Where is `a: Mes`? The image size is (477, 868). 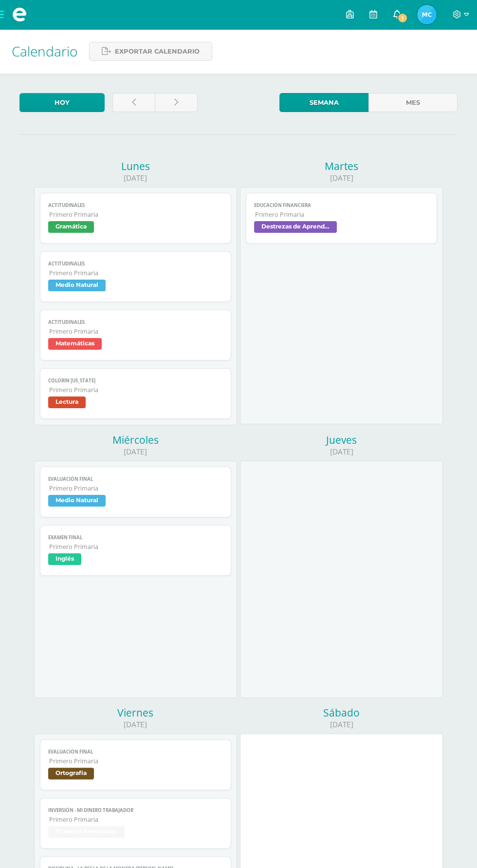 a: Mes is located at coordinates (413, 103).